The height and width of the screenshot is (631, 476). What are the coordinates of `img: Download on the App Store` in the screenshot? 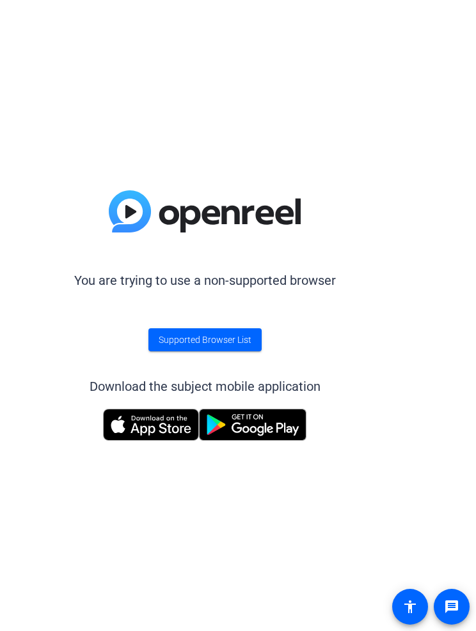 It's located at (151, 425).